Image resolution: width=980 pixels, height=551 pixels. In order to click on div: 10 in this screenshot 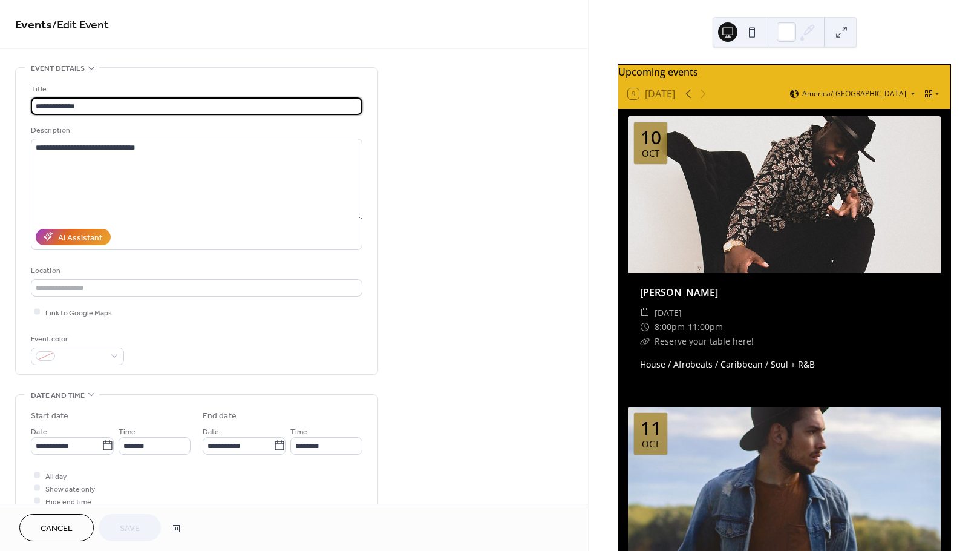, I will do `click(651, 137)`.